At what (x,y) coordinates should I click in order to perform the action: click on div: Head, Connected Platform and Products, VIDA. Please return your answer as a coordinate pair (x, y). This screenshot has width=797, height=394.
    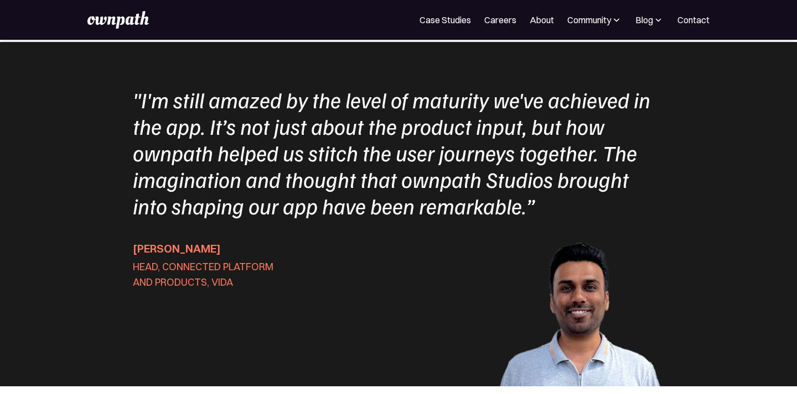
    Looking at the image, I should click on (205, 275).